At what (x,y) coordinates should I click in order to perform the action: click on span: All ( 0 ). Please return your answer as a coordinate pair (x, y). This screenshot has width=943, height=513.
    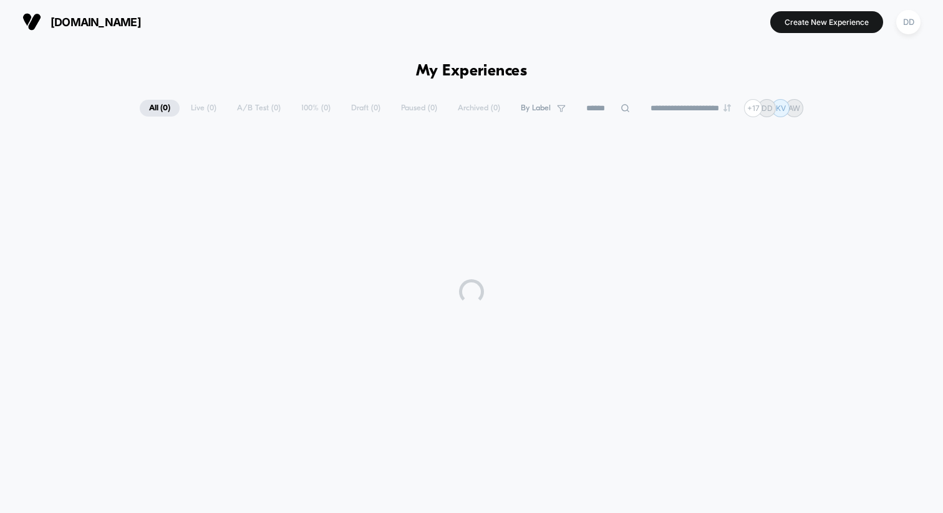
    Looking at the image, I should click on (160, 108).